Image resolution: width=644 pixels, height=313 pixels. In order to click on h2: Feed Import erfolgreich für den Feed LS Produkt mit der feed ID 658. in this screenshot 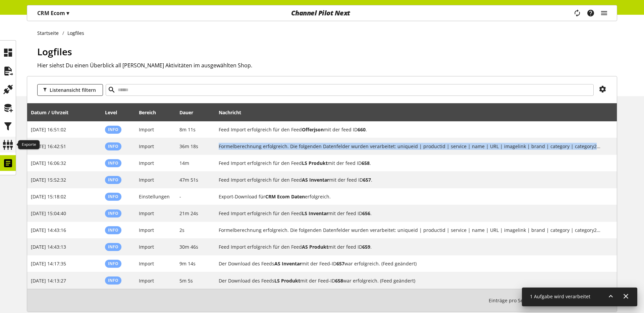, I will do `click(410, 163)`.